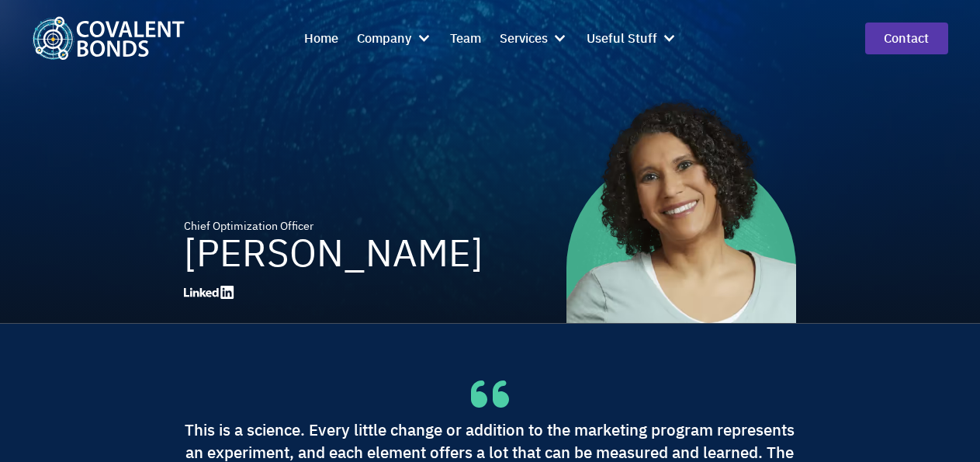 This screenshot has height=462, width=980. Describe the element at coordinates (907, 38) in the screenshot. I see `a: contact` at that location.